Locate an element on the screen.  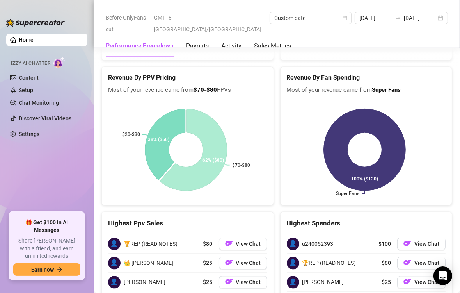
a: Chat Monitoring is located at coordinates (39, 103).